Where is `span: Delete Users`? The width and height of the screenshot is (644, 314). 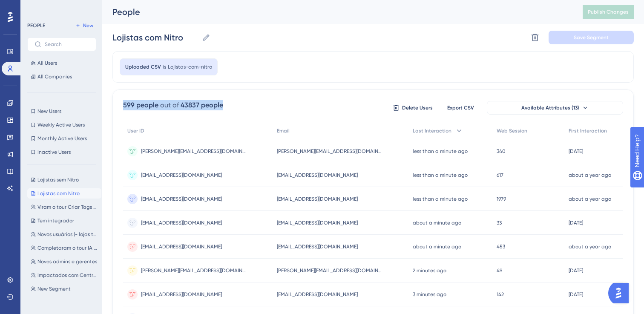 span: Delete Users is located at coordinates (417, 108).